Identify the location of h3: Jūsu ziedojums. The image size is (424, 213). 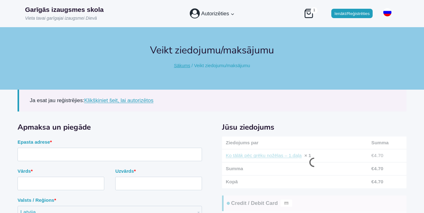
(309, 127).